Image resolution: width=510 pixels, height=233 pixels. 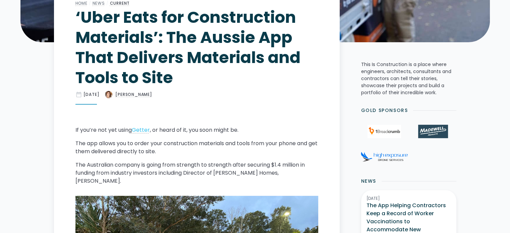 What do you see at coordinates (197, 147) in the screenshot?
I see `p: The app allows you to order your construction materials and tools from your phone and get them de...` at bounding box center [197, 147].